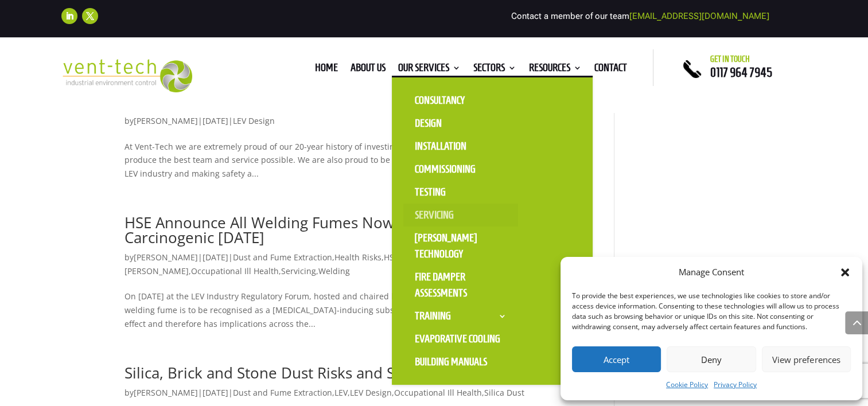 The image size is (868, 406). I want to click on button: View preferences, so click(806, 359).